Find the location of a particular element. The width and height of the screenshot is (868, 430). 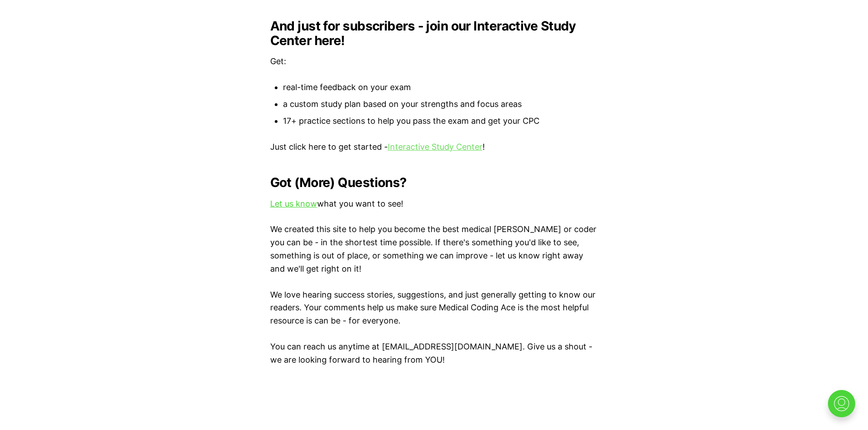

a: Interactive Study Center is located at coordinates (435, 146).